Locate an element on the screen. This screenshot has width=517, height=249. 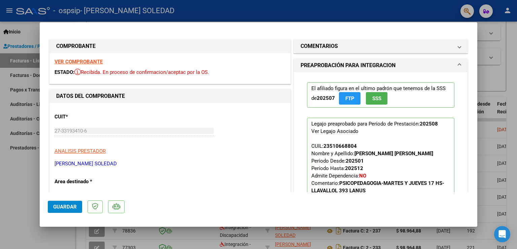
span: SSS is located at coordinates (377, 98).